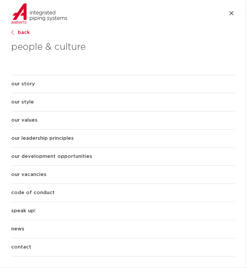 The height and width of the screenshot is (268, 246). I want to click on a: our values, so click(123, 120).